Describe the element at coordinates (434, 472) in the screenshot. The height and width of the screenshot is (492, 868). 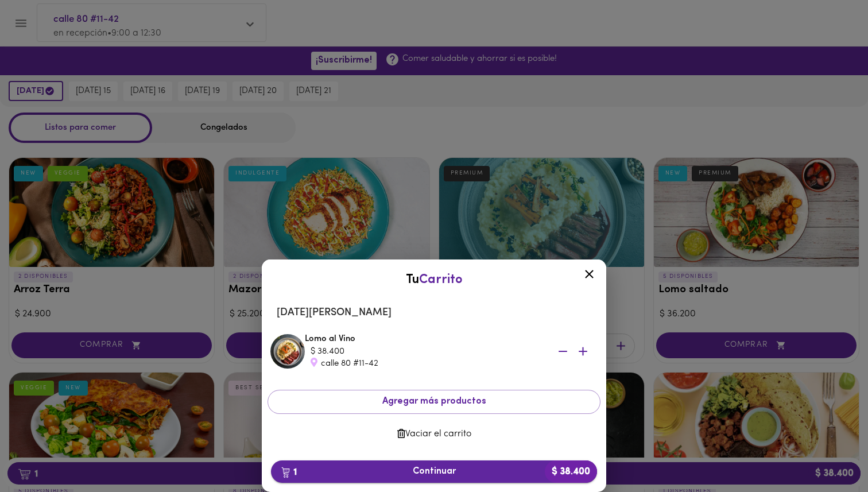
I see `button: 1Continuar$ 38.400` at that location.